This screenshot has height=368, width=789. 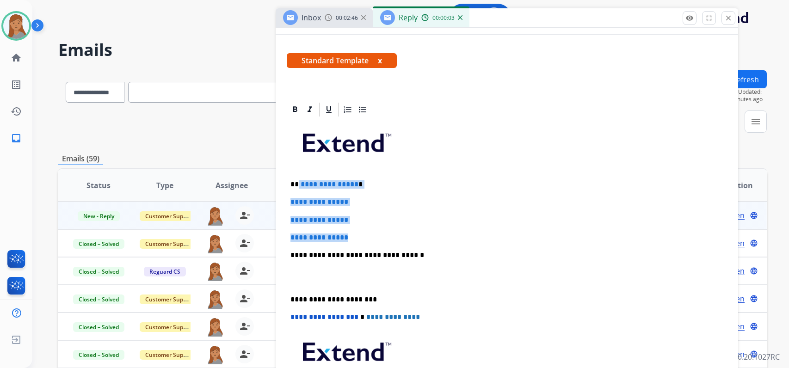 What do you see at coordinates (756, 122) in the screenshot?
I see `mat-icon: menu` at bounding box center [756, 122].